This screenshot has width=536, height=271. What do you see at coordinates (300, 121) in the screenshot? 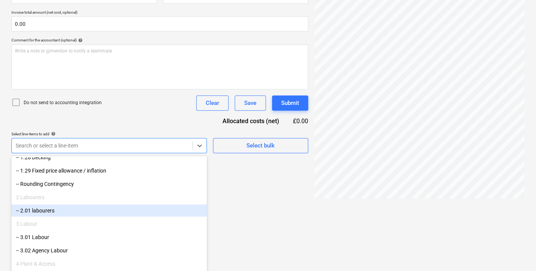
I see `div: £0.00` at bounding box center [300, 121].